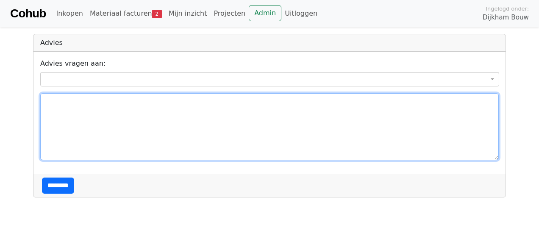 The height and width of the screenshot is (239, 539). What do you see at coordinates (28, 14) in the screenshot?
I see `a: Cohub` at bounding box center [28, 14].